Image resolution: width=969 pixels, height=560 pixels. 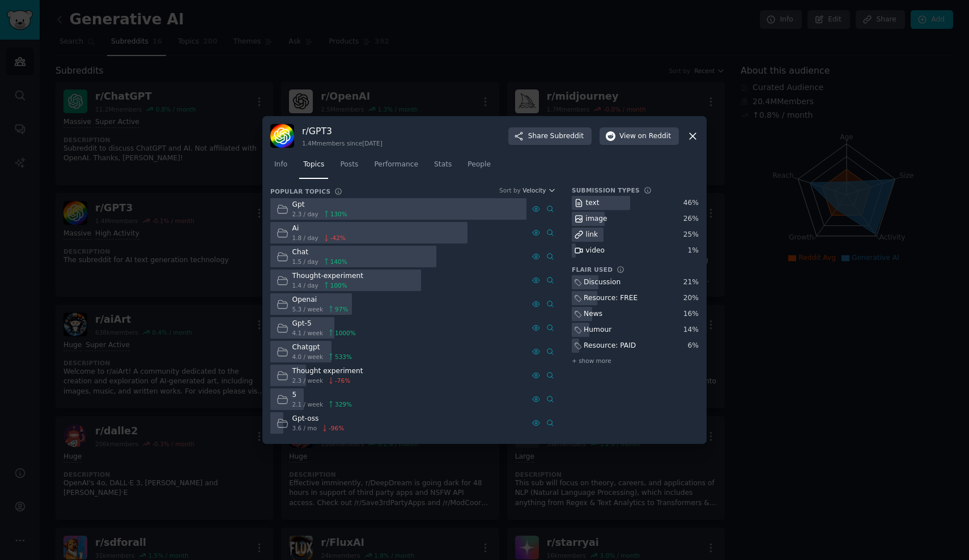 What do you see at coordinates (592, 235) in the screenshot?
I see `div: link` at bounding box center [592, 235].